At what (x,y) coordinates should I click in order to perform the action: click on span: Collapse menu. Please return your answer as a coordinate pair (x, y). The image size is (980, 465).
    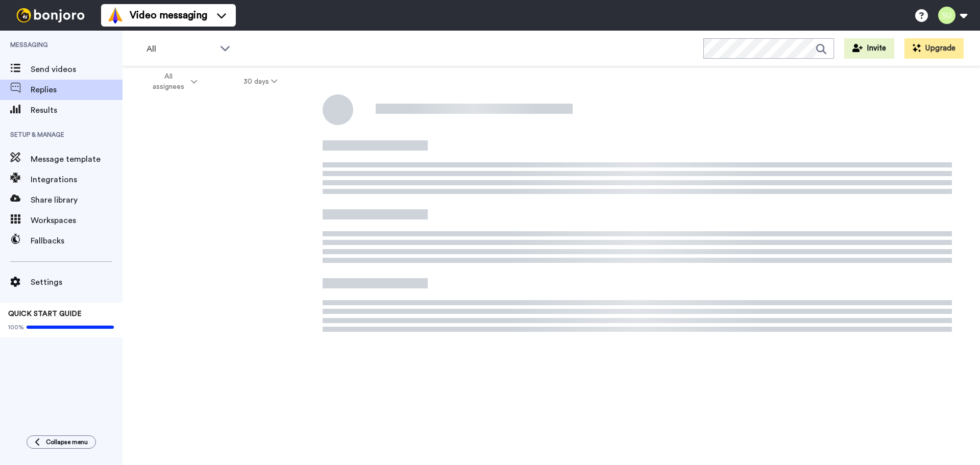
    Looking at the image, I should click on (67, 442).